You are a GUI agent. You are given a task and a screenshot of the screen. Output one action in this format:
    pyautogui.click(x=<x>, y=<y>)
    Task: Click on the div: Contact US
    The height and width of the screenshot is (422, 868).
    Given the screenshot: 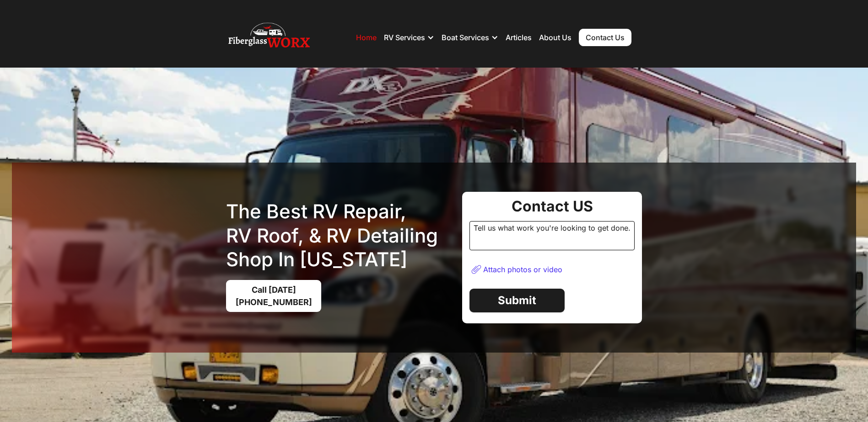 What is the action you would take?
    pyautogui.click(x=552, y=206)
    